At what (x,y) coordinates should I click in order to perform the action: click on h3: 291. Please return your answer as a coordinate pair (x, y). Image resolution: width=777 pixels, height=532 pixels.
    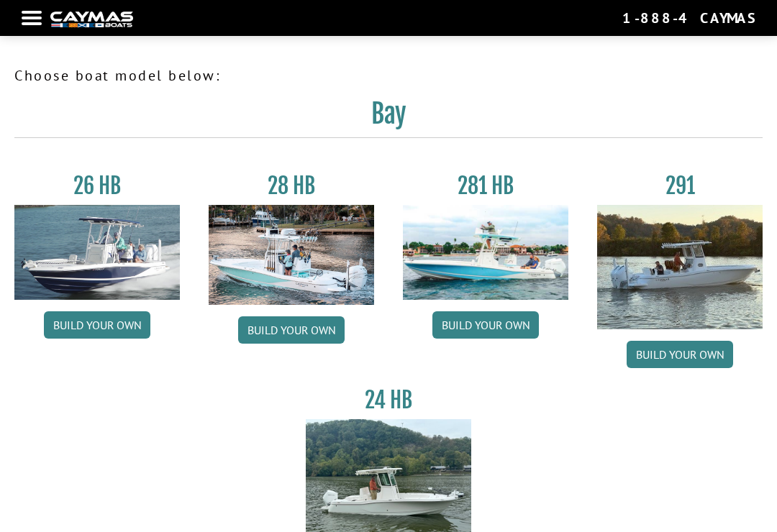
    Looking at the image, I should click on (680, 186).